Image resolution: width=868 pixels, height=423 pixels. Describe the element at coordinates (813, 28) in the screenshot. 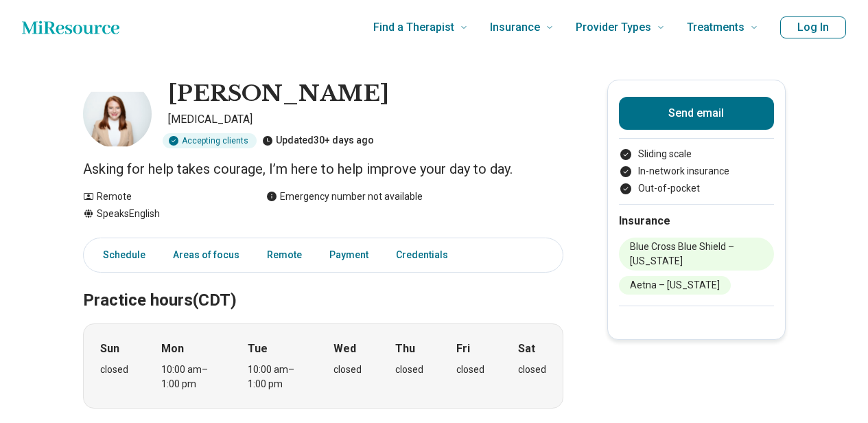

I see `button: Log In` at that location.